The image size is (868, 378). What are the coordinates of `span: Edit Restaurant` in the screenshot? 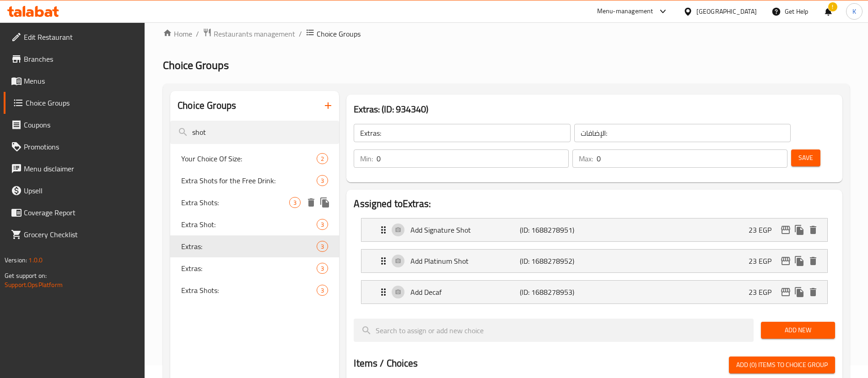 It's located at (80, 37).